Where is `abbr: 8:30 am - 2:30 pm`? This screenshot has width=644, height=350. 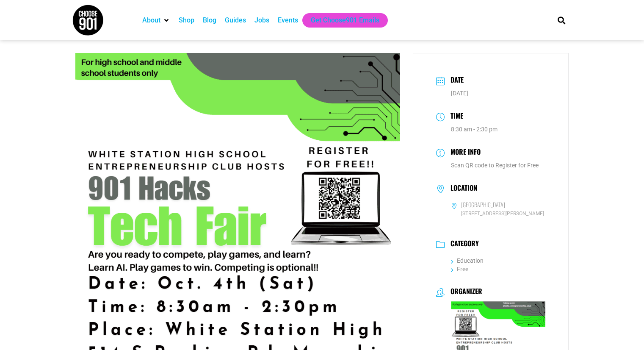
abbr: 8:30 am - 2:30 pm is located at coordinates (474, 129).